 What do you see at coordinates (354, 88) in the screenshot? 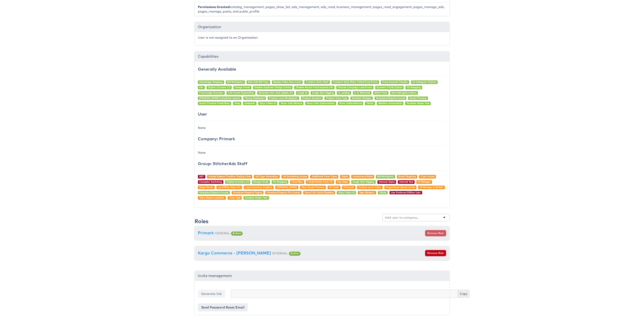
I see `a: Dismiss Campaign Load Errors` at bounding box center [354, 88].